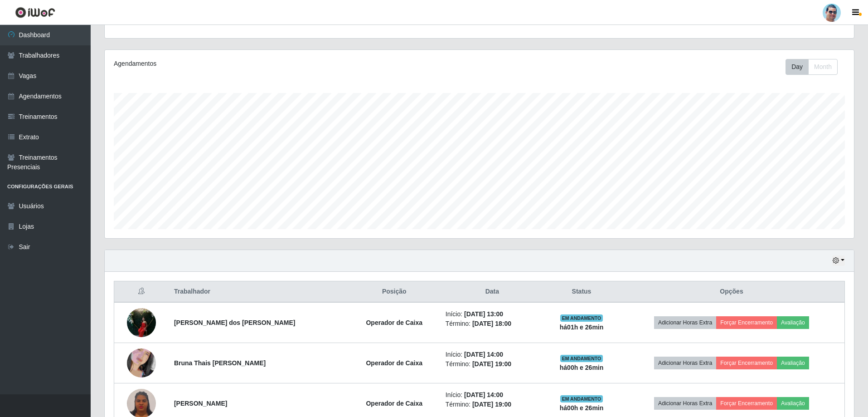 This screenshot has width=868, height=417. What do you see at coordinates (582, 292) in the screenshot?
I see `th: Status` at bounding box center [582, 292].